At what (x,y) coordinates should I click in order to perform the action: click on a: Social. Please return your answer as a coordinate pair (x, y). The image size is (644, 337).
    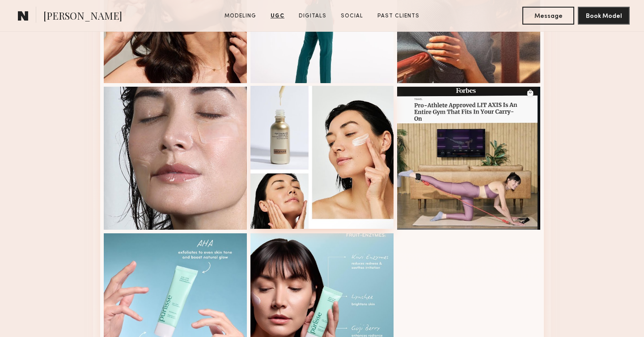
    Looking at the image, I should click on (352, 16).